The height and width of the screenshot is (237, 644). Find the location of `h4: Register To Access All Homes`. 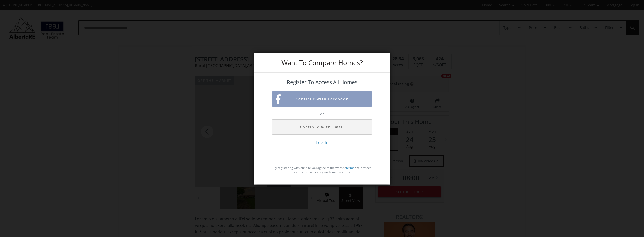

h4: Register To Access All Homes is located at coordinates (322, 82).